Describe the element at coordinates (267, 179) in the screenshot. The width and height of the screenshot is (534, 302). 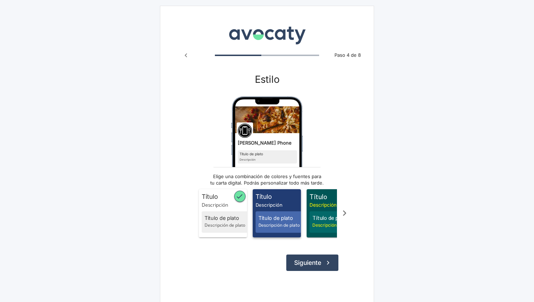
I see `p: Elige una combinación de colores y fuentes para tu carta digital. Podrás personalizar todo más ta...` at that location.